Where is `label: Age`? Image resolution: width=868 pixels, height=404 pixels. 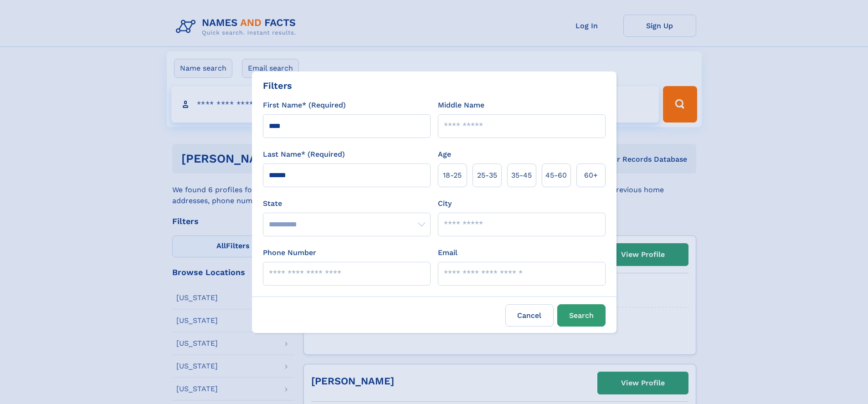 label: Age is located at coordinates (444, 154).